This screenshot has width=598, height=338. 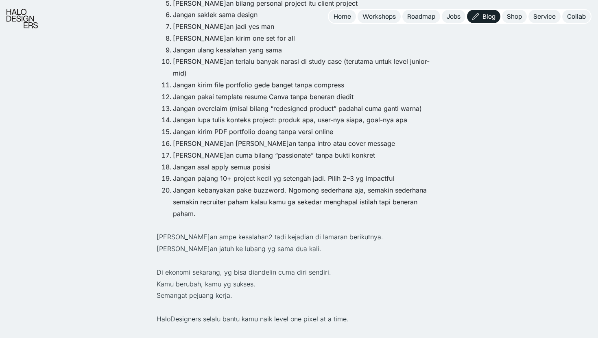 I want to click on div: Jobs, so click(x=454, y=16).